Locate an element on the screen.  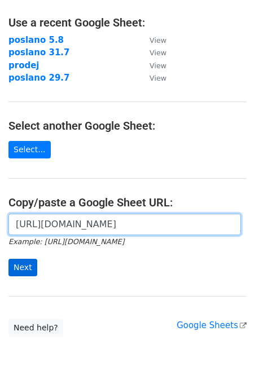
div: Widget pro chat is located at coordinates (226, 344).